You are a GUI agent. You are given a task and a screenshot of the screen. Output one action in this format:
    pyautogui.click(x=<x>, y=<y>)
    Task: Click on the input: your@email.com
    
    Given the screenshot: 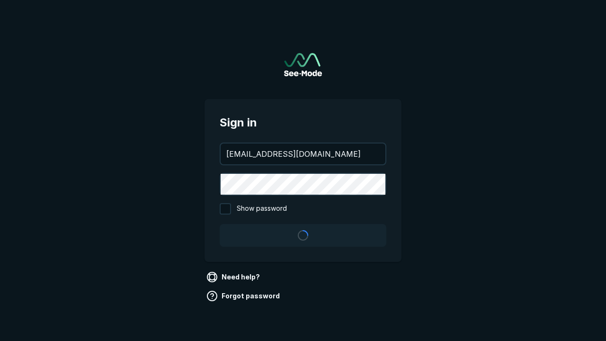 What is the action you would take?
    pyautogui.click(x=303, y=154)
    